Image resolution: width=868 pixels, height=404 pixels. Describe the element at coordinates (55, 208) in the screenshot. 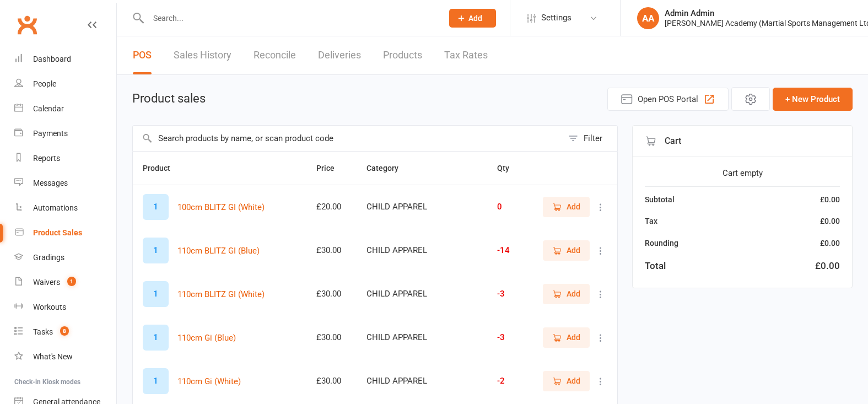

I see `div: Automations` at that location.